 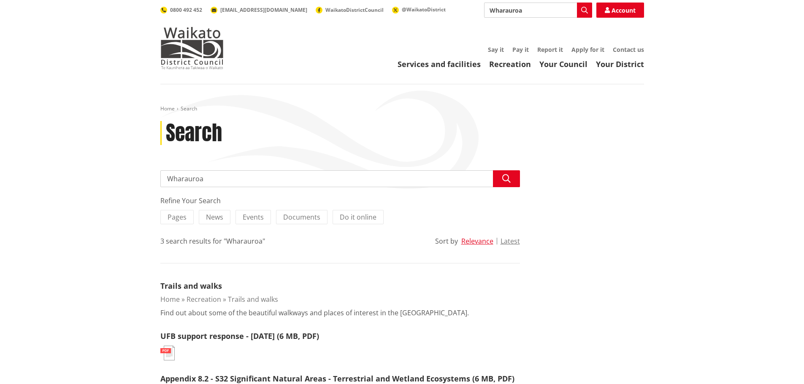 What do you see at coordinates (181, 10) in the screenshot?
I see `a: 0800 492 452` at bounding box center [181, 10].